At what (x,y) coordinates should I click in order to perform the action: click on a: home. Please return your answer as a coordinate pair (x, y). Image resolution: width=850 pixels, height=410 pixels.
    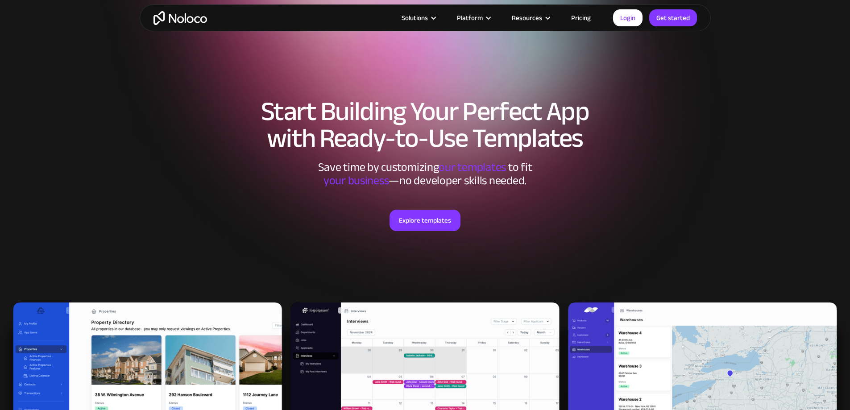
    Looking at the image, I should click on (180, 18).